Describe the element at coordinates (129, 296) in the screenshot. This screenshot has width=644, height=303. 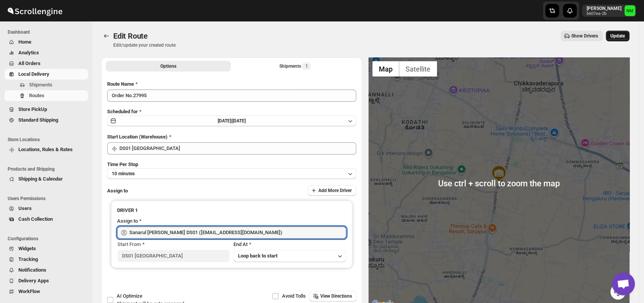
I see `span: AI Optimize` at that location.